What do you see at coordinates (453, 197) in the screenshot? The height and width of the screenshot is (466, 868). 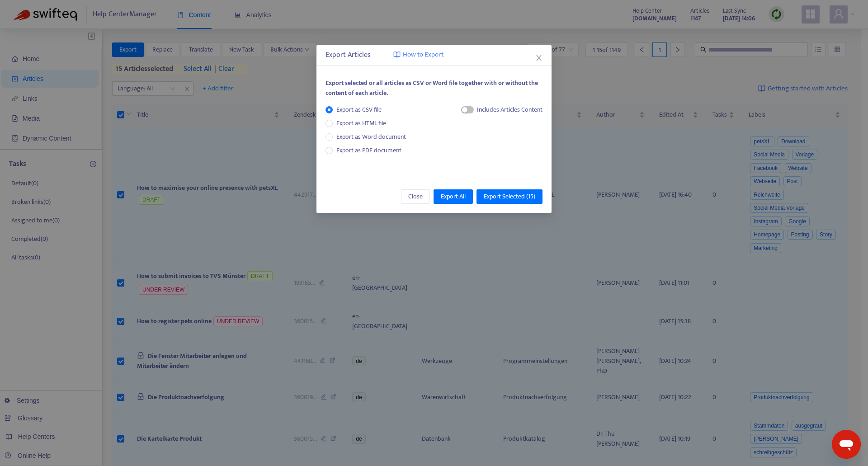 I see `span: Export All` at bounding box center [453, 197].